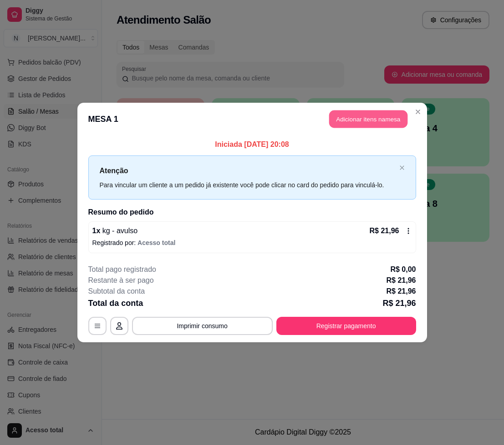 The image size is (504, 445). I want to click on span: Acesso total, so click(157, 243).